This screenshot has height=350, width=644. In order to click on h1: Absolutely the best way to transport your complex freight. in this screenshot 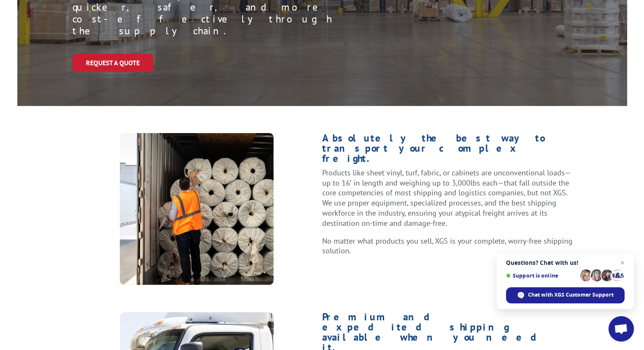, I will do `click(448, 150)`.